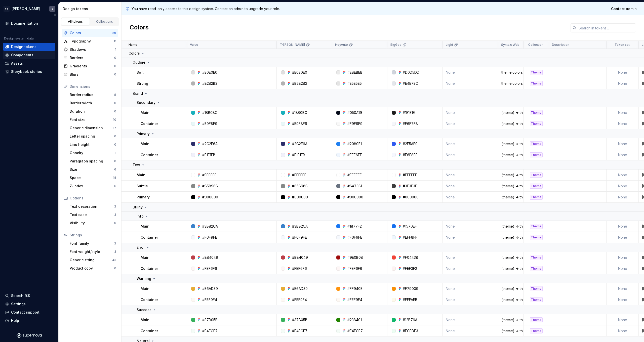 This screenshot has width=644, height=342. I want to click on a: Font size10, so click(93, 120).